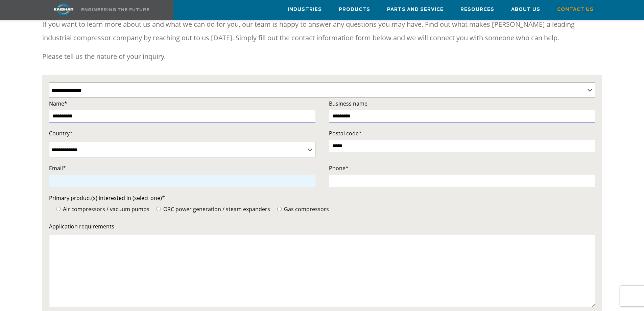  Describe the element at coordinates (106, 209) in the screenshot. I see `span: Air compressors / vacuum pumps` at that location.